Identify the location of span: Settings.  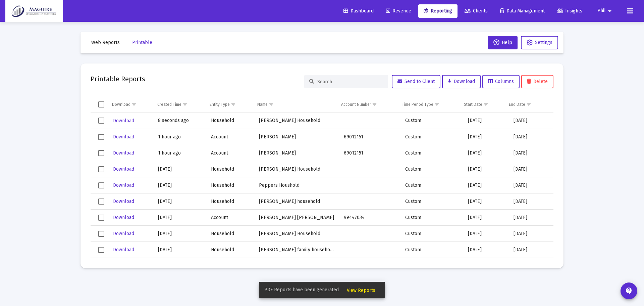
(544, 42).